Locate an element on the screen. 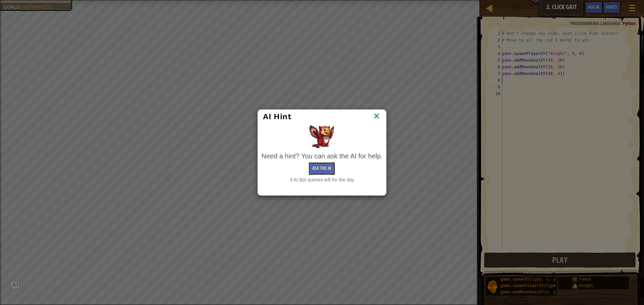 This screenshot has height=305, width=644. div: Need a hint? You can ask the AI for help. is located at coordinates (322, 156).